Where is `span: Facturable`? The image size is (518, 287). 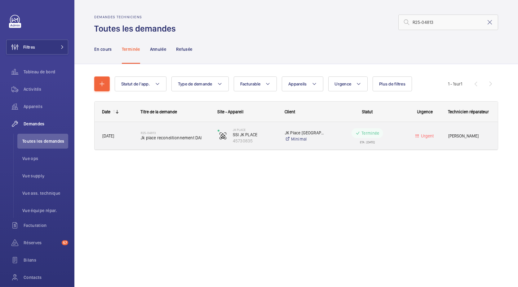
span: Facturable is located at coordinates (250, 84).